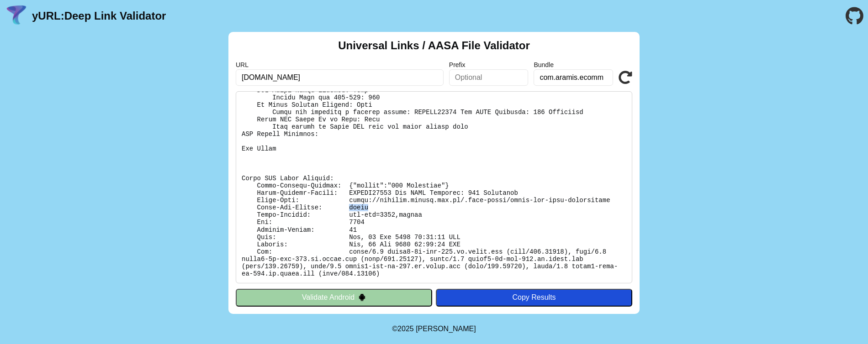  What do you see at coordinates (362, 297) in the screenshot?
I see `img: droidIcon.svg` at bounding box center [362, 297].